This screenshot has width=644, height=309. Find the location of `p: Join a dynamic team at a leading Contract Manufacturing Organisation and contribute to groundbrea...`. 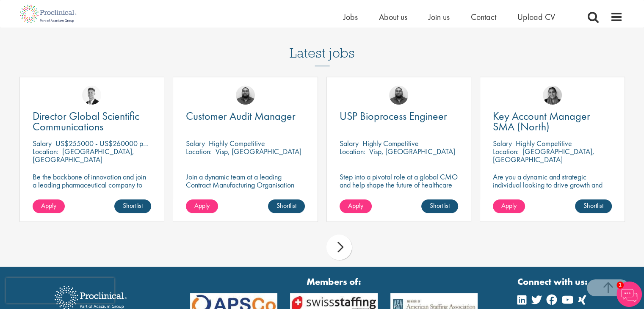

p: Join a dynamic team at a leading Contract Manufacturing Organisation and contribute to groundbrea... is located at coordinates (245, 189).